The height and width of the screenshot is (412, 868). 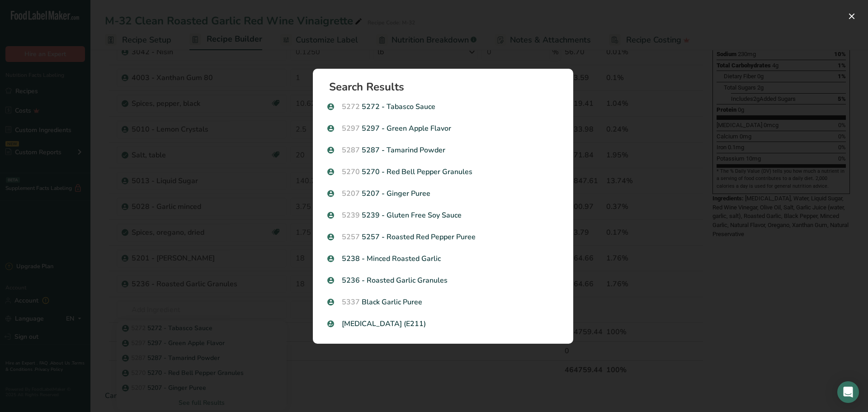 I want to click on div: Open Intercom Messenger, so click(x=848, y=391).